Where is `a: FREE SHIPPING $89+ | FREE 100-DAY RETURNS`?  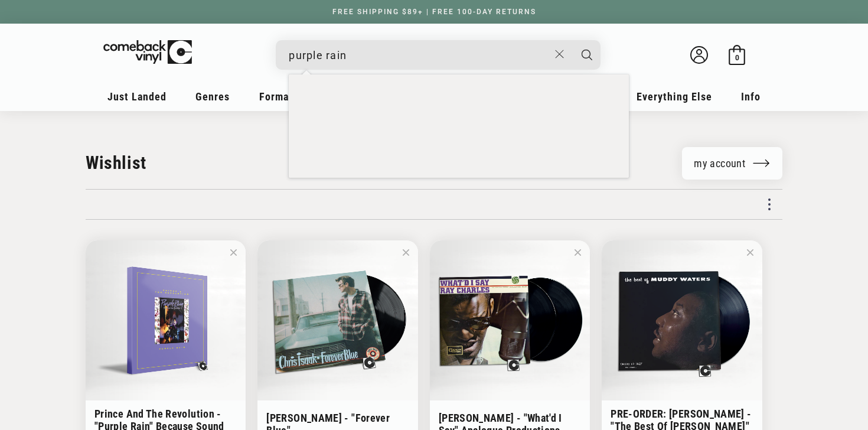 a: FREE SHIPPING $89+ | FREE 100-DAY RETURNS is located at coordinates (434, 12).